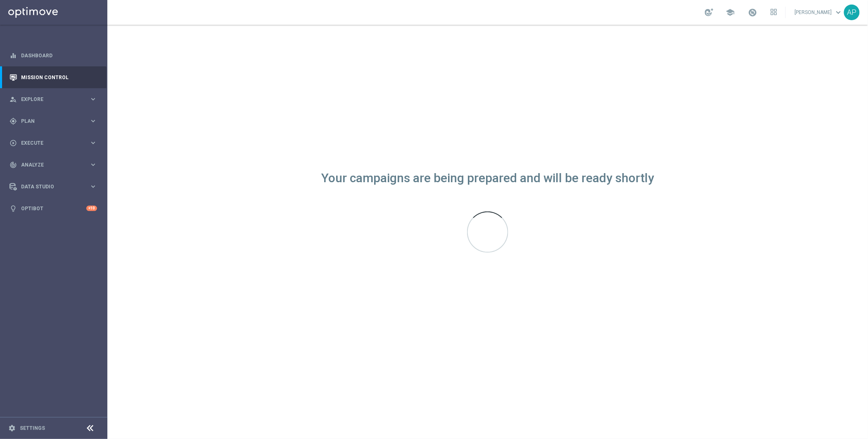  What do you see at coordinates (53, 99) in the screenshot?
I see `div: person_search Explore keyboard_arrow_right` at bounding box center [53, 99].